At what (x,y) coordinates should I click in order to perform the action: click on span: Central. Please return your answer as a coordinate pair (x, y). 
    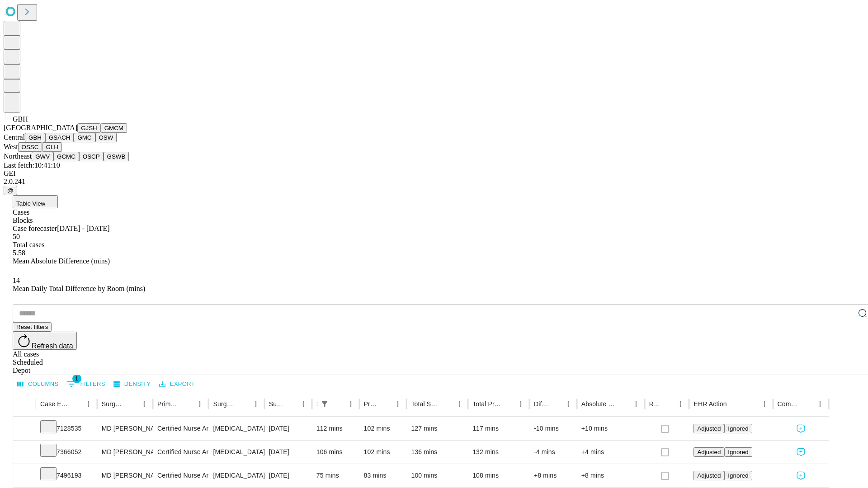
    Looking at the image, I should click on (14, 137).